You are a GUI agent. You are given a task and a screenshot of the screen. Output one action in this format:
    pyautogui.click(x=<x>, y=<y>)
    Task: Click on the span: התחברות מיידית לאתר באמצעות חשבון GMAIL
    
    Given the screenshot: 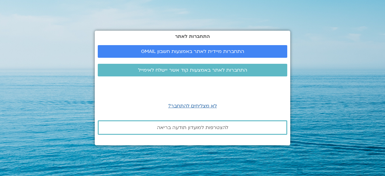 What is the action you would take?
    pyautogui.click(x=192, y=51)
    